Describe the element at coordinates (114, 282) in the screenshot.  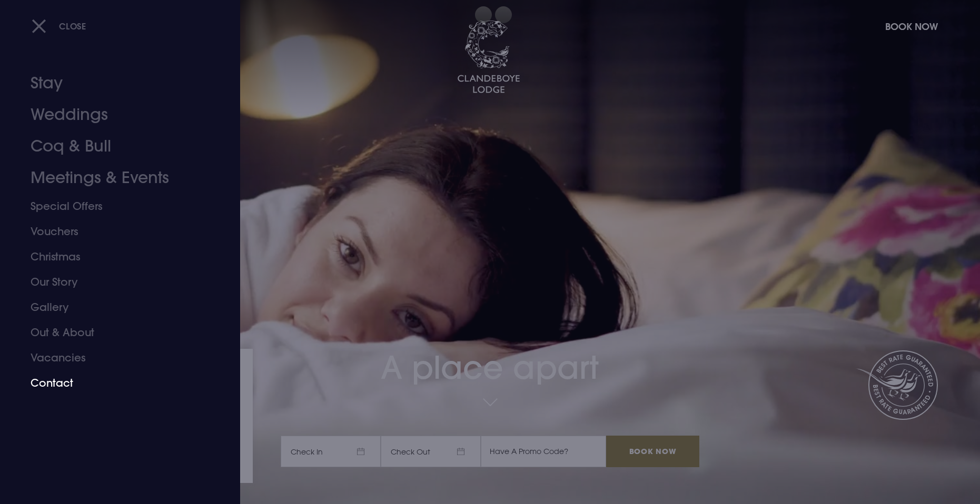
I see `a: Our Story` at that location.